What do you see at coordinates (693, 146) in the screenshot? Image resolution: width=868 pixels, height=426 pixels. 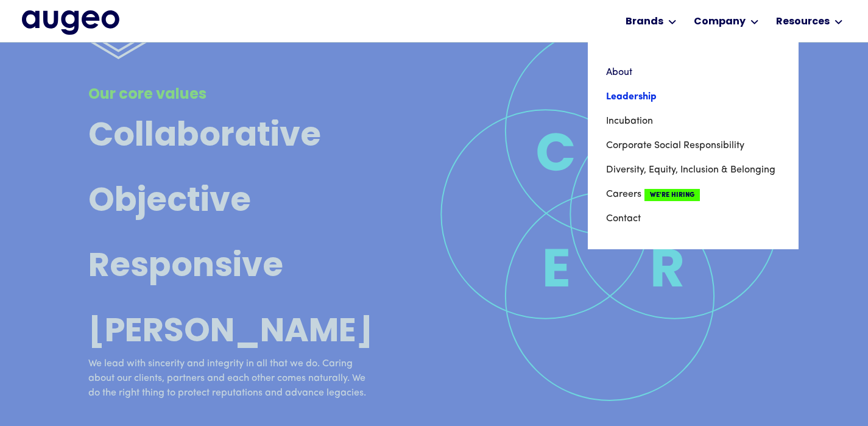 I see `nav: Company` at bounding box center [693, 146].